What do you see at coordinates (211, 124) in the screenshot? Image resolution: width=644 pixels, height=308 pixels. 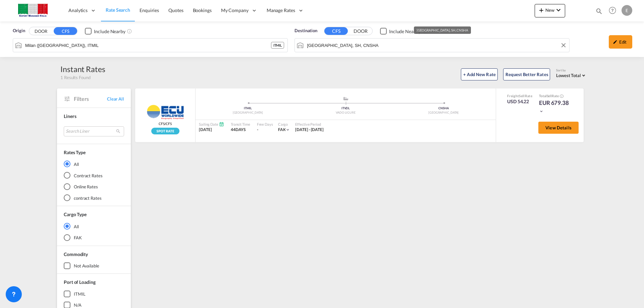 I see `div: Sailing Date` at bounding box center [211, 124].